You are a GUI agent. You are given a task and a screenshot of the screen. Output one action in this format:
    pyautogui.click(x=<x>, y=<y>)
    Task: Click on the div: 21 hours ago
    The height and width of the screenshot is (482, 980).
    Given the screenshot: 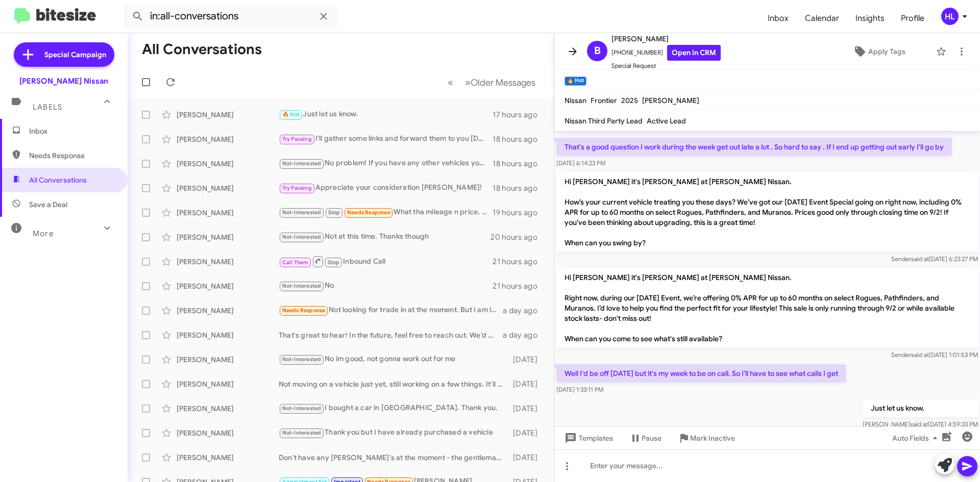 What is the action you would take?
    pyautogui.click(x=519, y=287)
    